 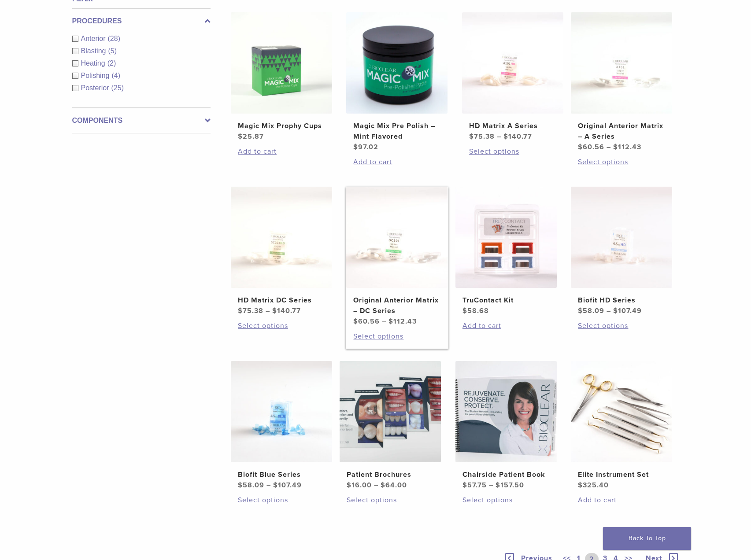 I want to click on img: Biofit Blue Series, so click(x=281, y=412).